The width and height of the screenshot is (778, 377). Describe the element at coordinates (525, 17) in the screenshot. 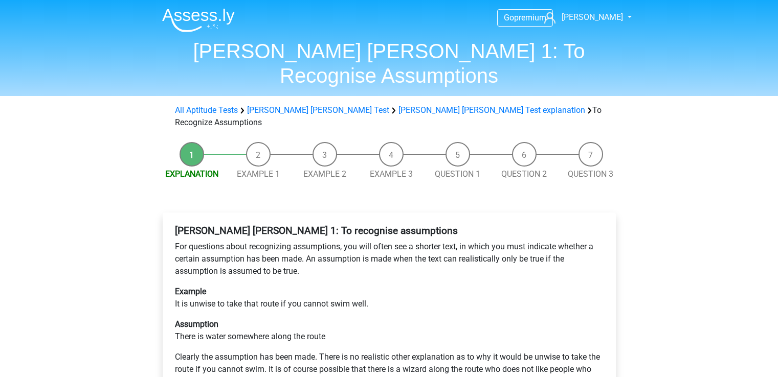

I see `a: Gopremium` at that location.